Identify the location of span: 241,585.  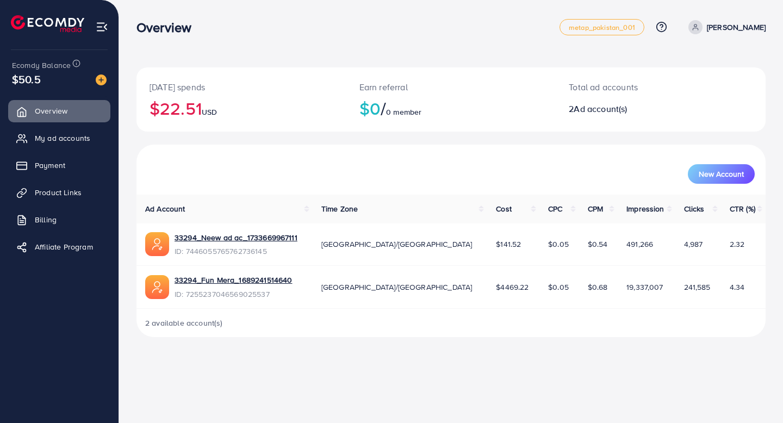
(697, 287).